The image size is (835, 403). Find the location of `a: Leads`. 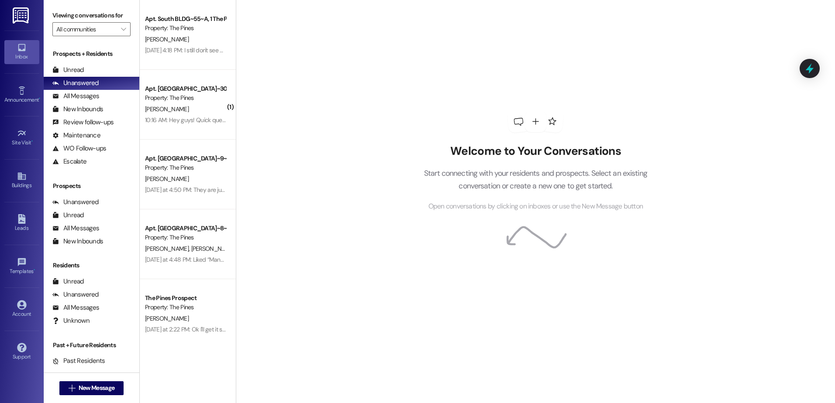

a: Leads is located at coordinates (22, 223).